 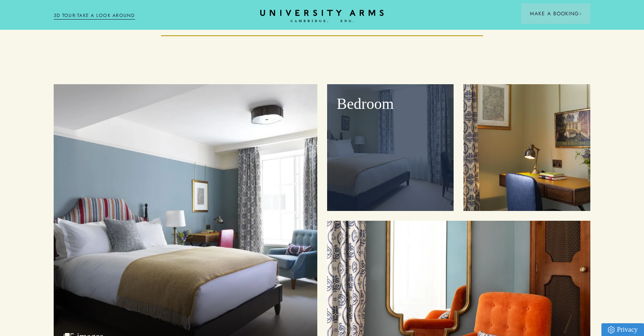 What do you see at coordinates (611, 330) in the screenshot?
I see `img: Privacy` at bounding box center [611, 330].